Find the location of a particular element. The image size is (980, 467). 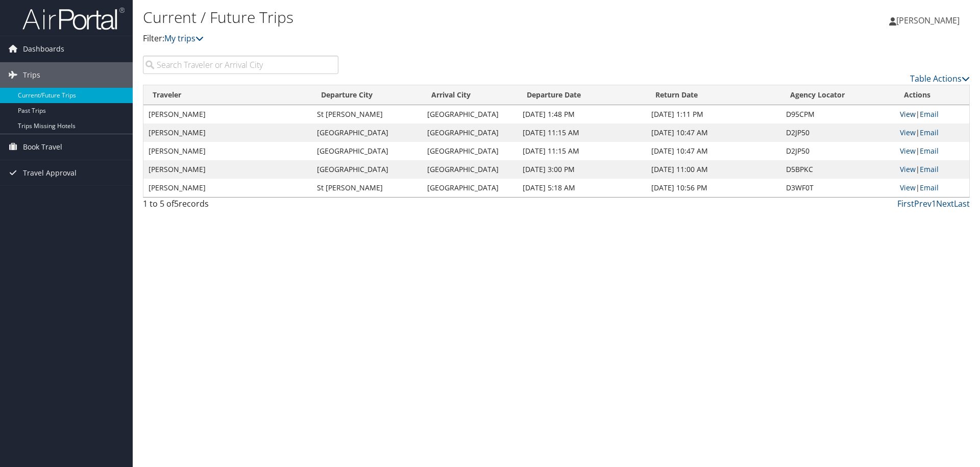

td: D3WF0T is located at coordinates (838, 188).